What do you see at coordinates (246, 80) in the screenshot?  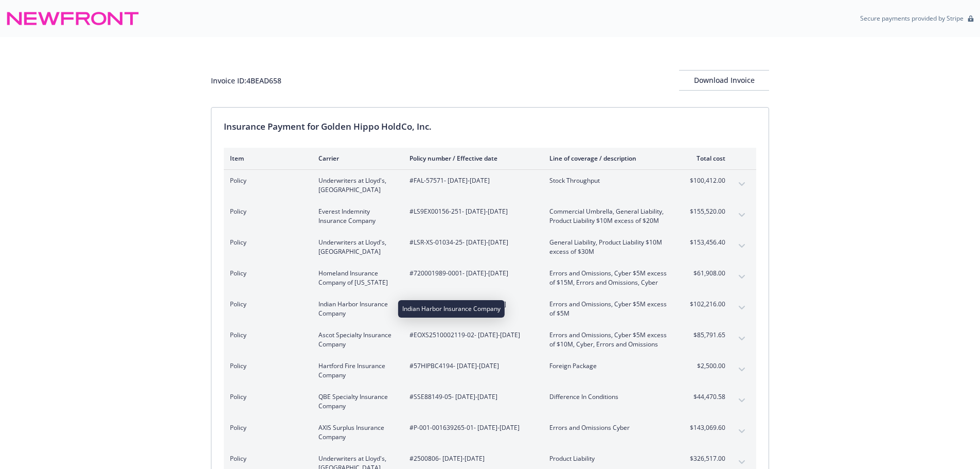 I see `div: Invoice ID: 4BEAD658` at bounding box center [246, 80].